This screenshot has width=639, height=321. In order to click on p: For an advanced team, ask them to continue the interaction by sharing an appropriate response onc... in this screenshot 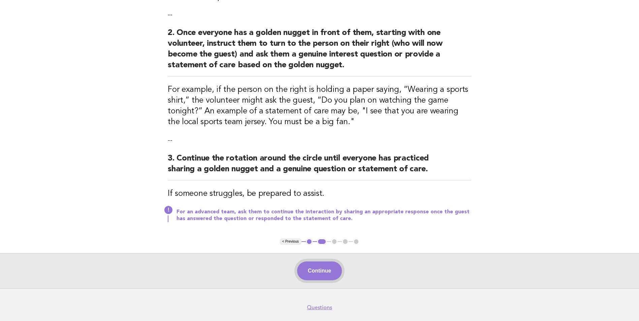, I will do `click(323, 215)`.